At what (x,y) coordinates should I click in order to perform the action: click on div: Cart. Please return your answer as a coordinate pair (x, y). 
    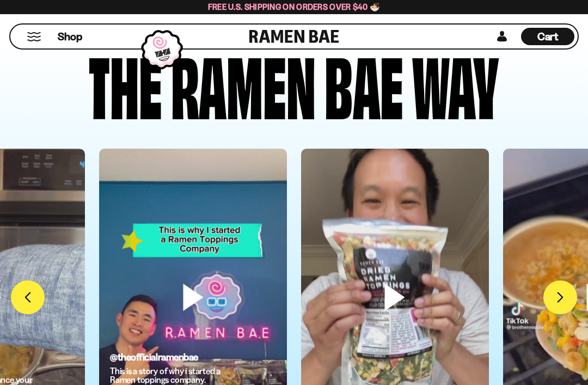
    Looking at the image, I should click on (548, 36).